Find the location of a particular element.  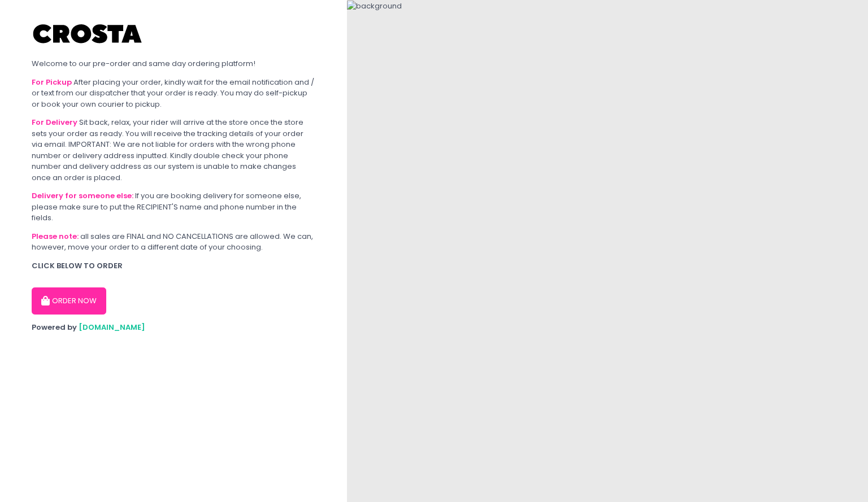

div: If you are booking delivery for someone else, please make sure to put the RECIPIENT'S name and ph... is located at coordinates (174, 207).